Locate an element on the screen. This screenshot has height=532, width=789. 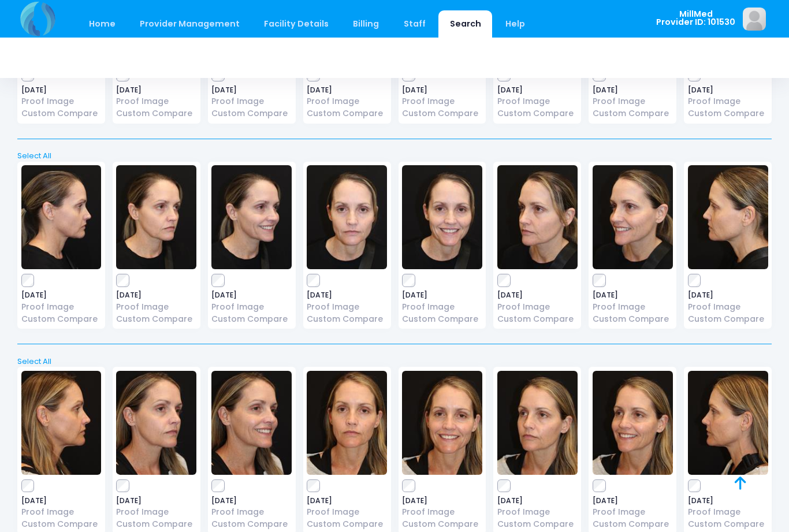
a: Search is located at coordinates (465, 24).